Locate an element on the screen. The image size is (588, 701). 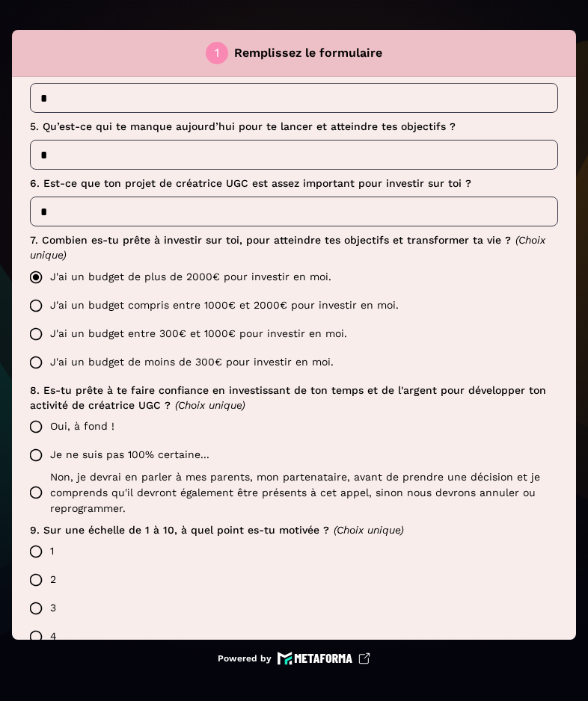
label: Je ne suis pas 100% certaine... is located at coordinates (289, 455).